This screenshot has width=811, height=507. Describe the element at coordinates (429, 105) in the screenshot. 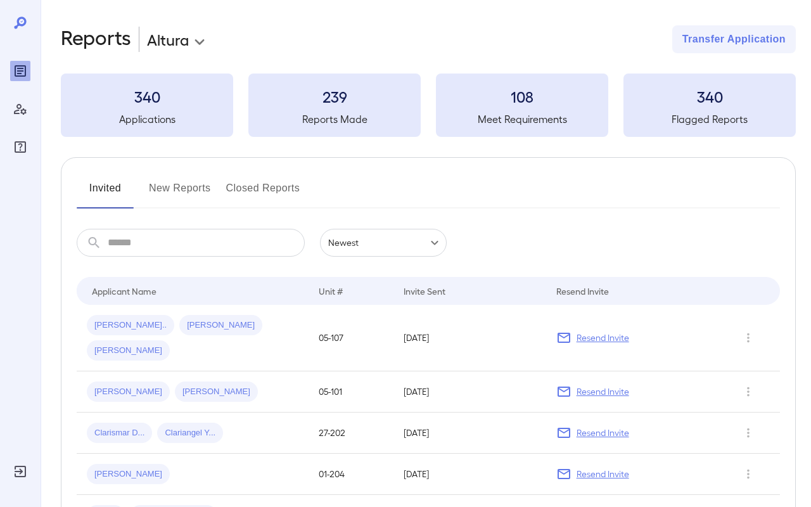

I see `summary: 340Applications239Reports Made108Meet Requirements340Flagged Reports` at that location.